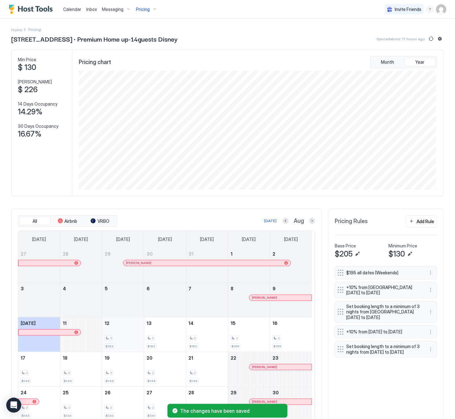 This screenshot has width=455, height=419. What do you see at coordinates (123, 265) in the screenshot?
I see `td: July 29, 2025` at bounding box center [123, 265].